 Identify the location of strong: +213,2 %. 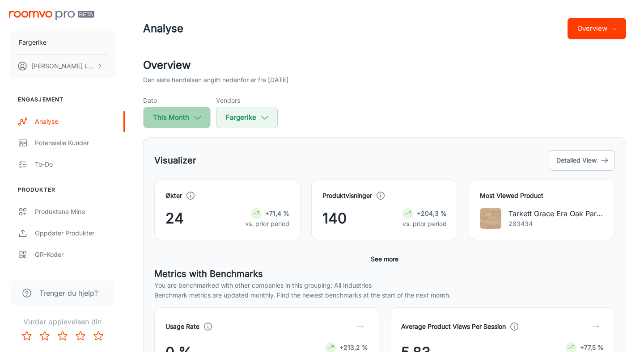
(354, 347).